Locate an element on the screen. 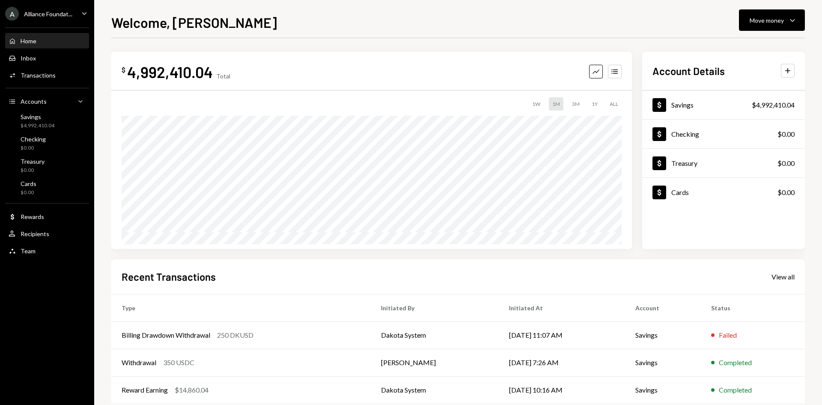 The height and width of the screenshot is (405, 822). div: ALL is located at coordinates (614, 104).